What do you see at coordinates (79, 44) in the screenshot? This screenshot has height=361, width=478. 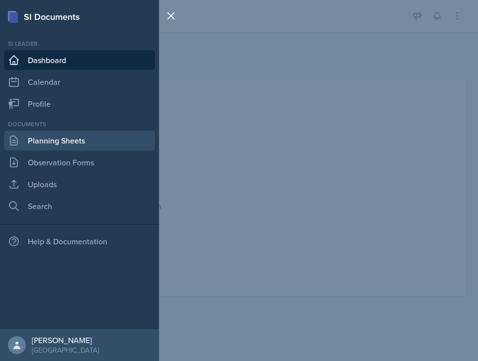 I see `div: Si leader` at bounding box center [79, 44].